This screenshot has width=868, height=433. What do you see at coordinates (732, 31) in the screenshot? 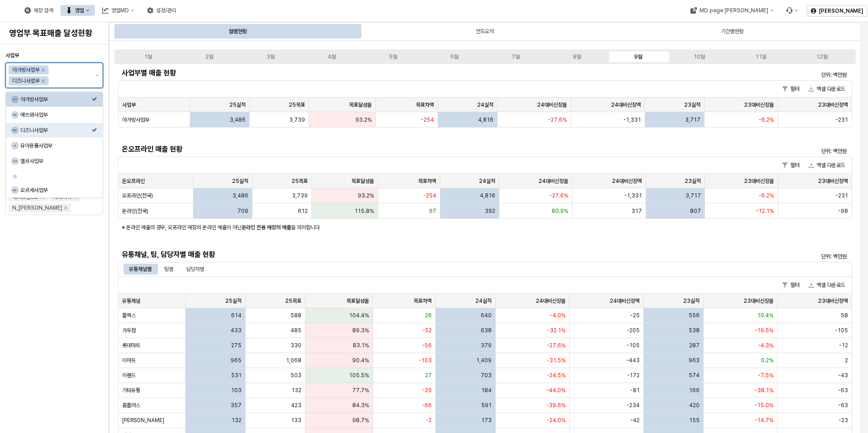
I see `div: 기간별현황` at bounding box center [732, 31].